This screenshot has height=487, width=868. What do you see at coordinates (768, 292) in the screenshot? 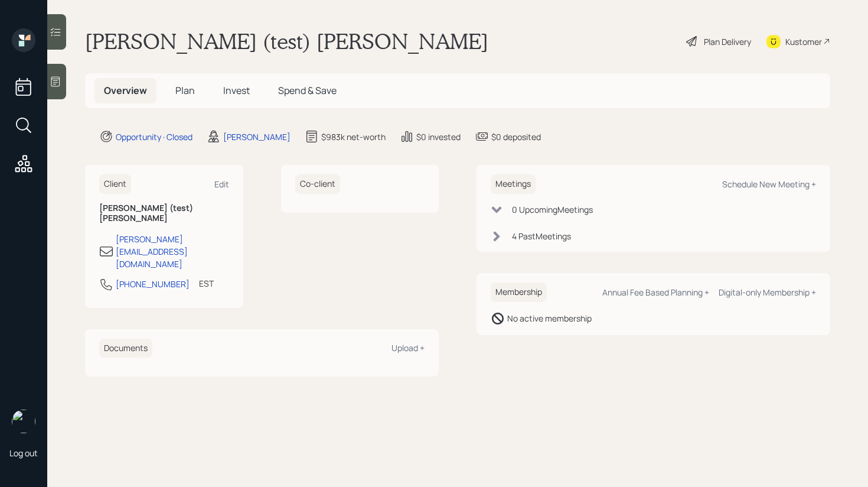
I see `div: Digital-only Membership +` at bounding box center [768, 292].